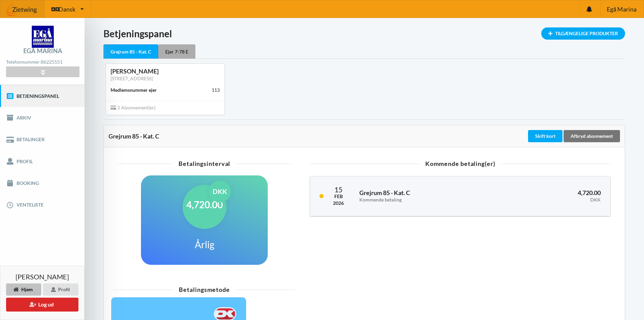 The width and height of the screenshot is (644, 320). Describe the element at coordinates (545, 136) in the screenshot. I see `div: Skift kort` at that location.